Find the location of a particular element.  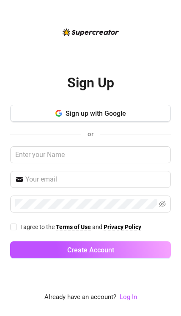

a: Privacy Policy is located at coordinates (122, 227).